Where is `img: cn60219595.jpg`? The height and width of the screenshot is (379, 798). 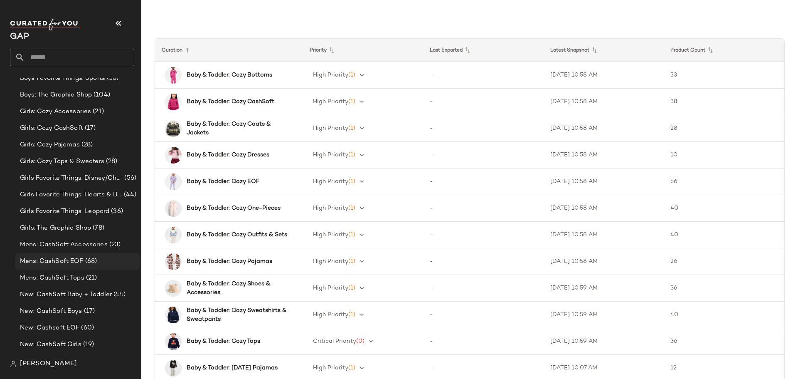 img: cn60219595.jpg is located at coordinates (173, 288).